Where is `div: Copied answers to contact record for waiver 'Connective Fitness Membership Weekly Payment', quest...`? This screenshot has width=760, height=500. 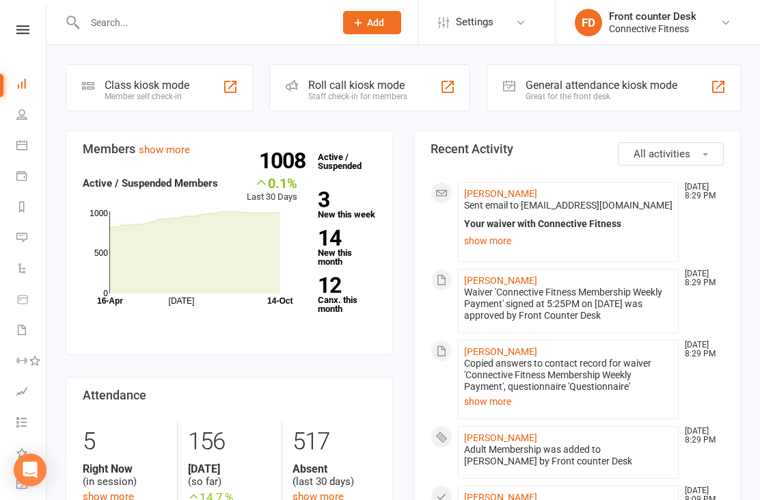 div: Copied answers to contact record for waiver 'Connective Fitness Membership Weekly Payment', quest... is located at coordinates (568, 375).